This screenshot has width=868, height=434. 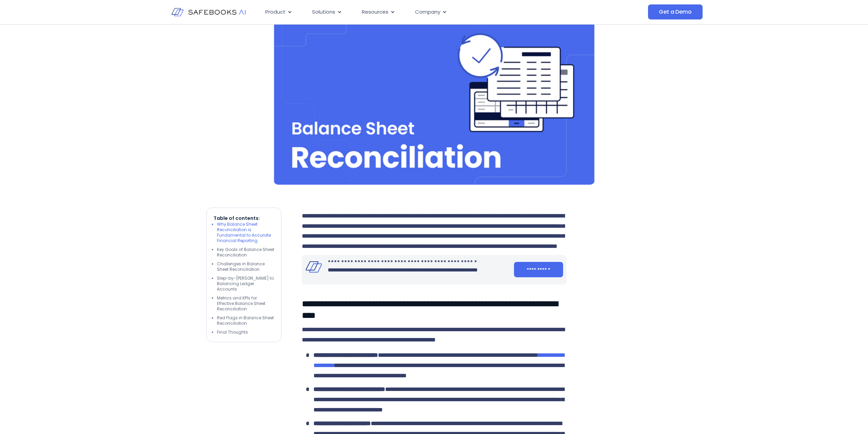 What do you see at coordinates (246, 232) in the screenshot?
I see `li: Why Balance Sheet Reconciliation is Fundamental to Accurate Financial Reporting` at bounding box center [246, 232].